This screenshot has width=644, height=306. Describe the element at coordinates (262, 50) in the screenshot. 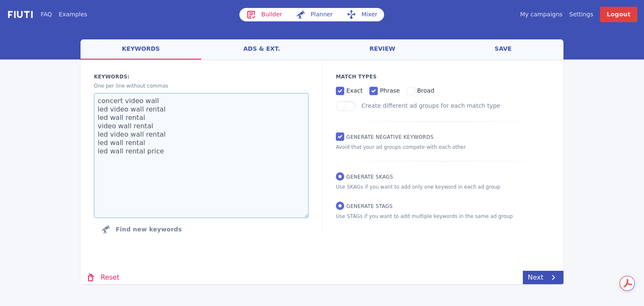

I see `a: ads & ext.` at that location.